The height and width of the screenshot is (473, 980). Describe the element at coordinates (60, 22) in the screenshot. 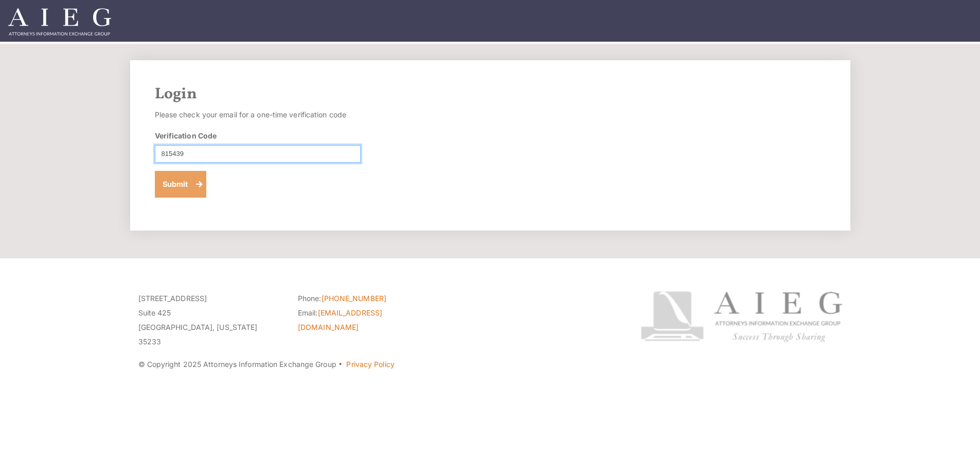

I see `img: Attorneys Information Exchange Group` at that location.